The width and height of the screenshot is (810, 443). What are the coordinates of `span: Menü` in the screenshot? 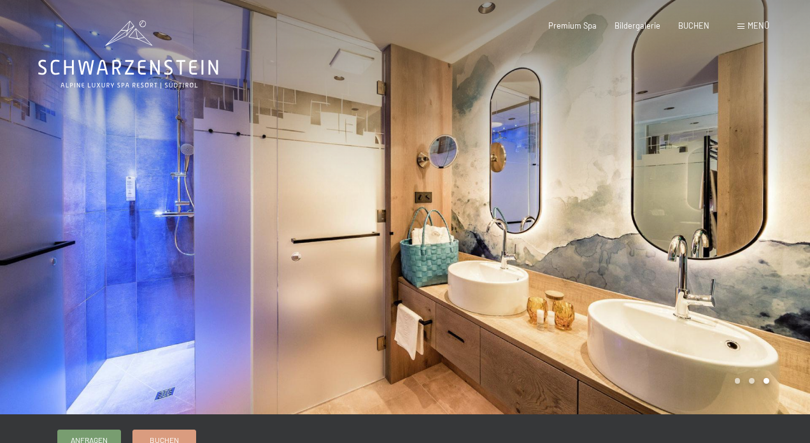 It's located at (758, 25).